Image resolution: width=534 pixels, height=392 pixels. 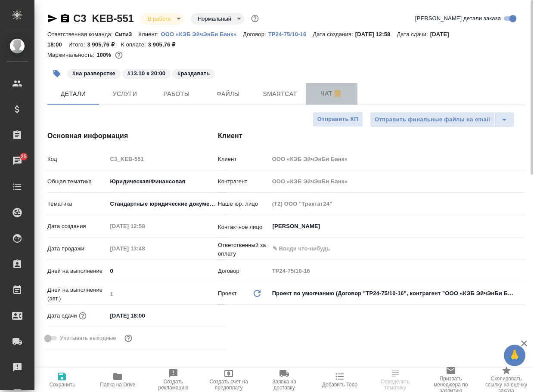 I want to click on div: split button, so click(x=442, y=120).